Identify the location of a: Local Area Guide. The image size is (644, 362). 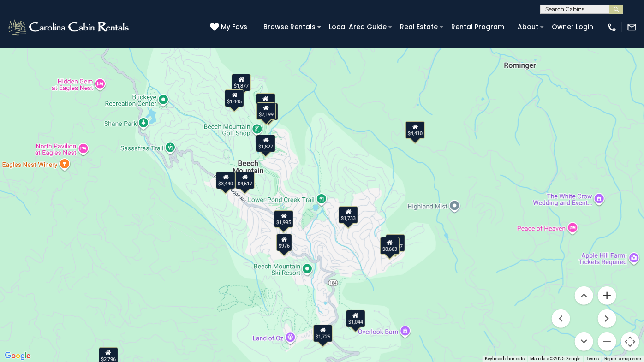
(357, 27).